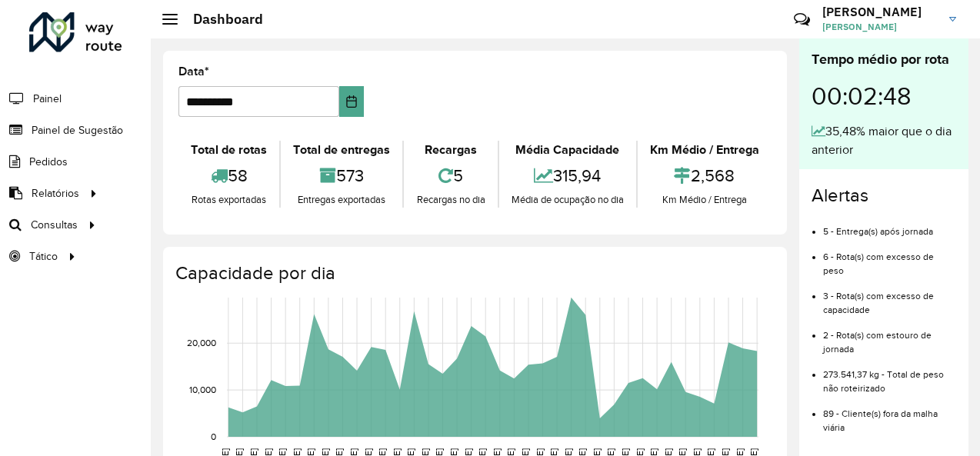 The width and height of the screenshot is (980, 456). I want to click on h4: Capacidade por dia, so click(473, 273).